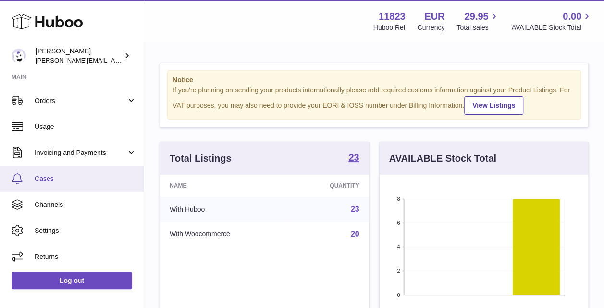  I want to click on text: 8, so click(399, 199).